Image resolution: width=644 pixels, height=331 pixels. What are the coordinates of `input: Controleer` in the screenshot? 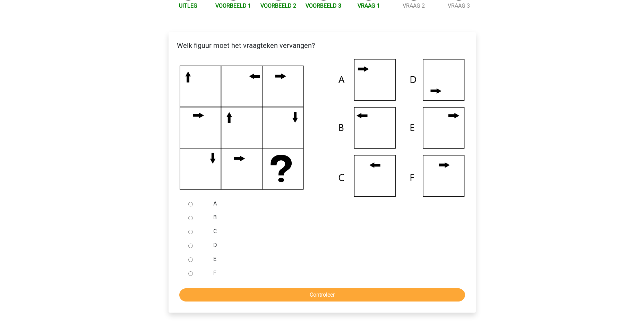 It's located at (322, 295).